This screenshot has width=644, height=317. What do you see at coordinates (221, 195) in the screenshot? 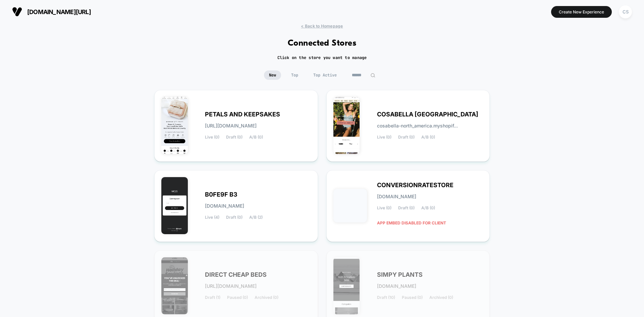
I see `span: B0FE9F B3` at bounding box center [221, 195].